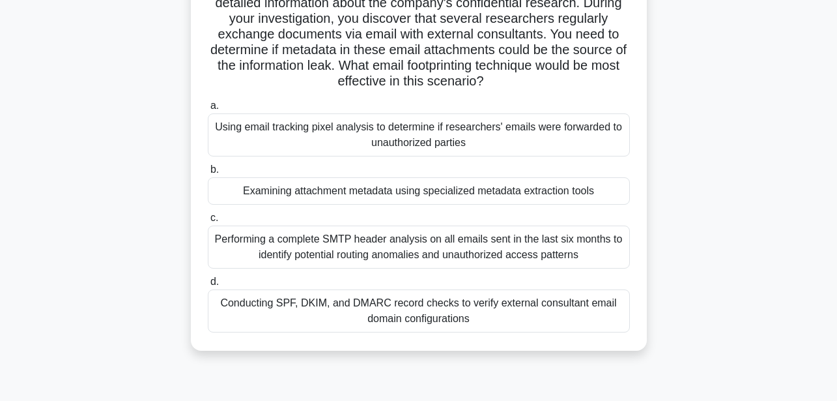 This screenshot has height=401, width=837. I want to click on span: c., so click(214, 217).